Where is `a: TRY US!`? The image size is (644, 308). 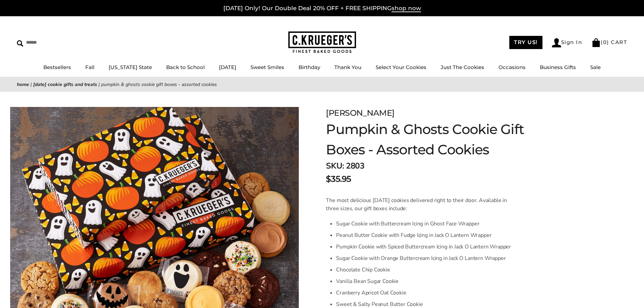 a: TRY US! is located at coordinates (526, 42).